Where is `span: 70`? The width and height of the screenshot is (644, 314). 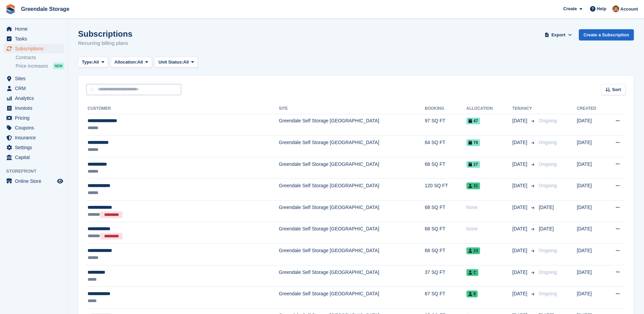 span: 70 is located at coordinates (473, 143).